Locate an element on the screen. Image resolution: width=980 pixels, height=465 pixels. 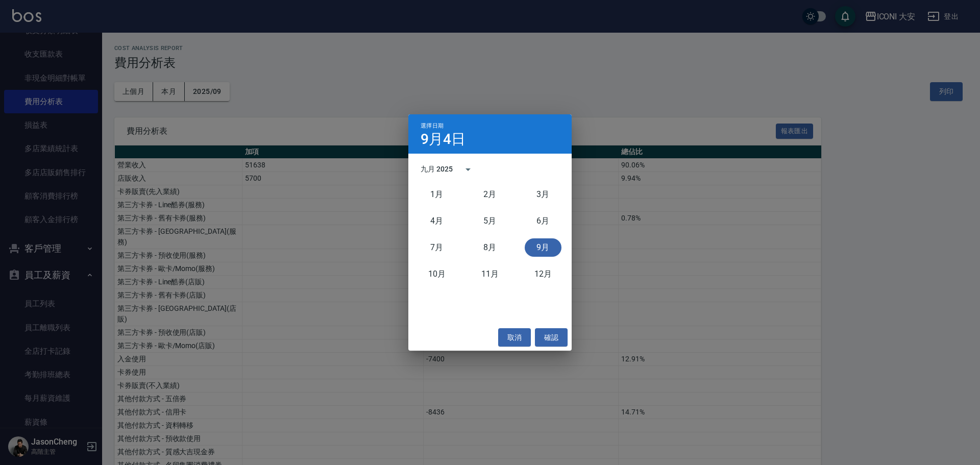
h4: 9月4日 is located at coordinates (443, 140).